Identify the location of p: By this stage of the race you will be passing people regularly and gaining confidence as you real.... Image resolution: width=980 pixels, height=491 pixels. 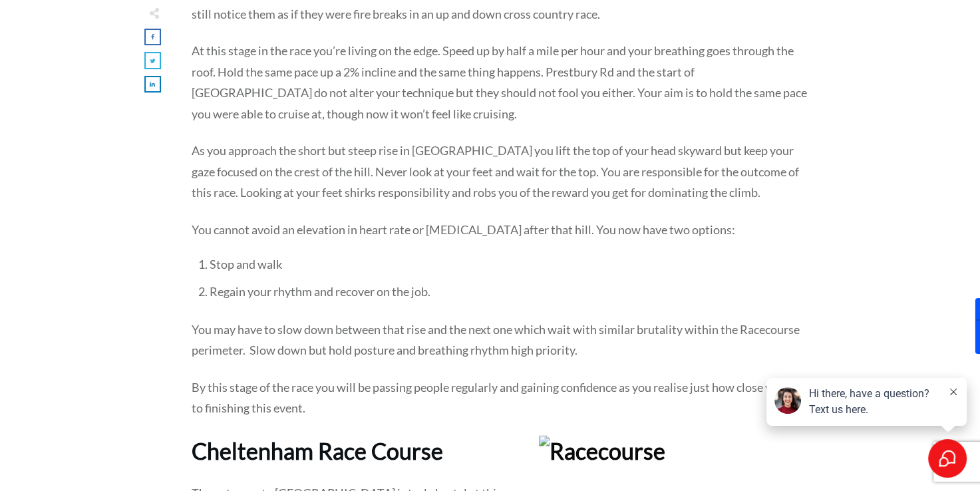
(503, 406).